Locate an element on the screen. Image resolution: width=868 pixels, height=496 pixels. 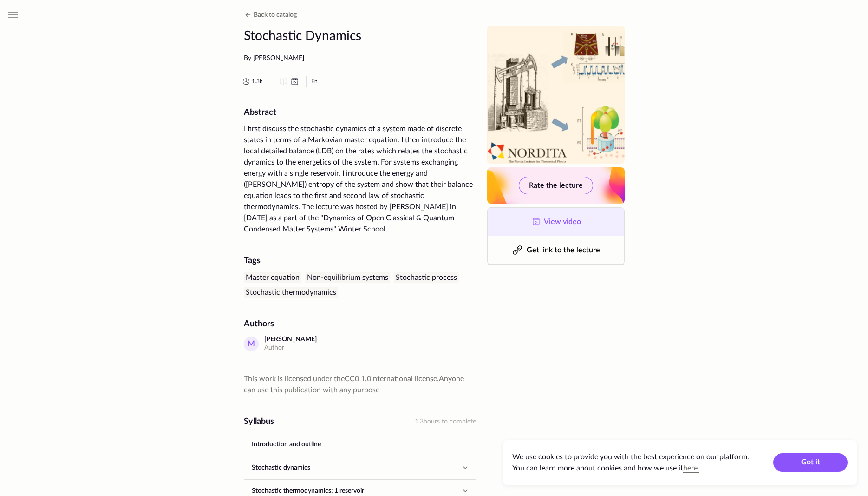
h1: Stochastic Dynamics is located at coordinates (360, 36).